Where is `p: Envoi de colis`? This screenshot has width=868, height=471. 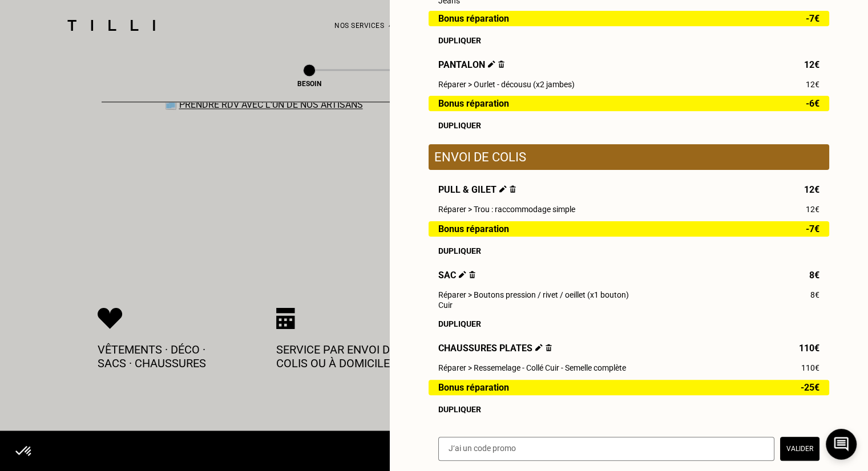 p: Envoi de colis is located at coordinates (629, 157).